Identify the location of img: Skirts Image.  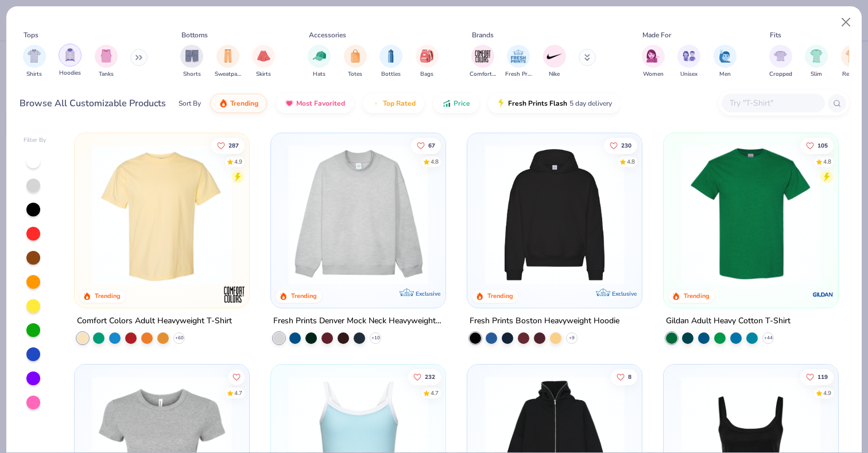
(264, 56).